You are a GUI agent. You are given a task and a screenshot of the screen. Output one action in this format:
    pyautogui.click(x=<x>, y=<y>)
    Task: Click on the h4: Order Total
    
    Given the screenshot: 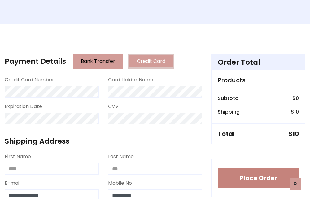 What is the action you would take?
    pyautogui.click(x=259, y=62)
    